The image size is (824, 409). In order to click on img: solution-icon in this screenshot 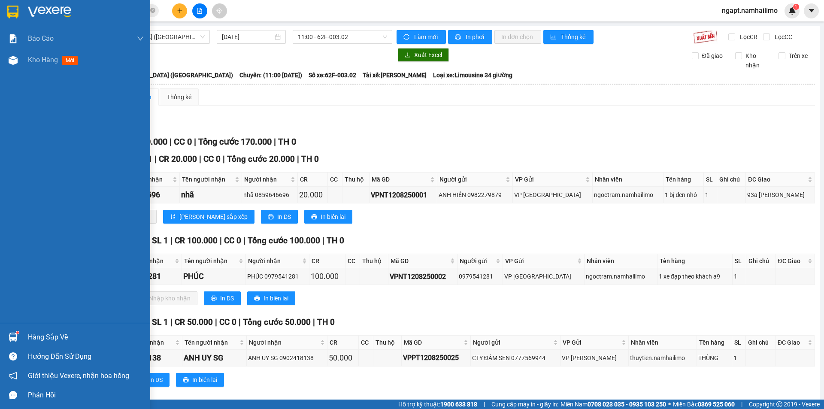, I will do `click(13, 39)`.